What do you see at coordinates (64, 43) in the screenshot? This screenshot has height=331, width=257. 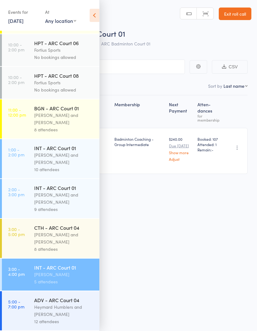 I see `div: HPT - ARC Court 06` at bounding box center [64, 43].